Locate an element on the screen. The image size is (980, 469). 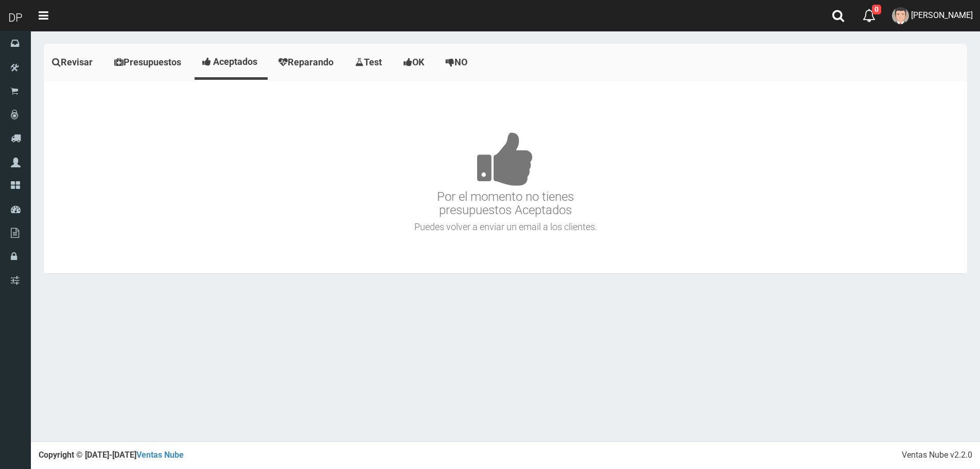
span: NO is located at coordinates (460, 62).